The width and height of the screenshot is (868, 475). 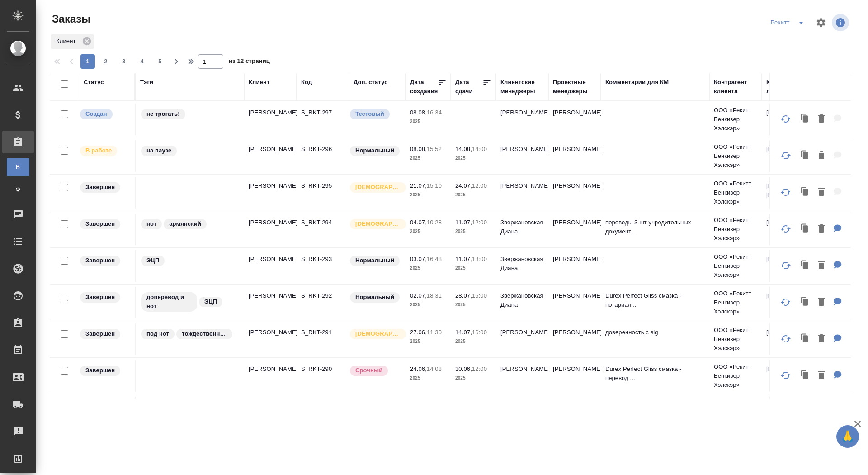 What do you see at coordinates (146, 82) in the screenshot?
I see `div: Тэги` at bounding box center [146, 82].